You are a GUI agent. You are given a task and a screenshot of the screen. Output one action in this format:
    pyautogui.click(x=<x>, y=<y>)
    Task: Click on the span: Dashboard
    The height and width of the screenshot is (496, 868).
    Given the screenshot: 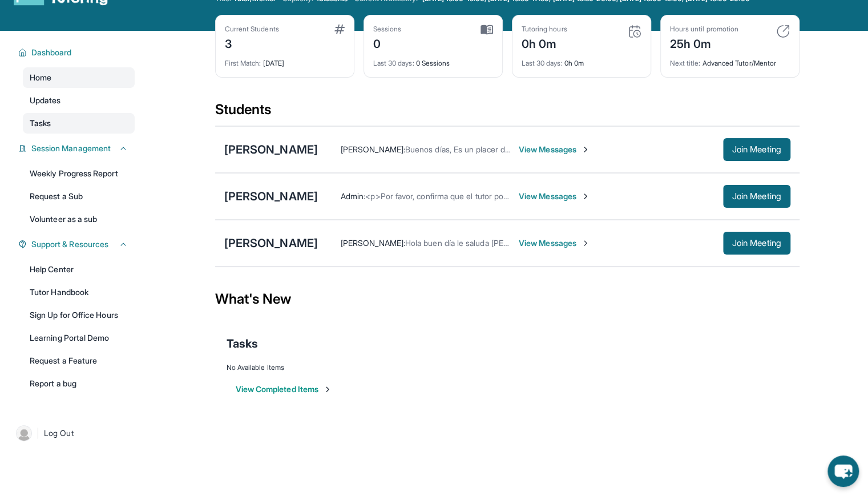 What is the action you would take?
    pyautogui.click(x=51, y=53)
    